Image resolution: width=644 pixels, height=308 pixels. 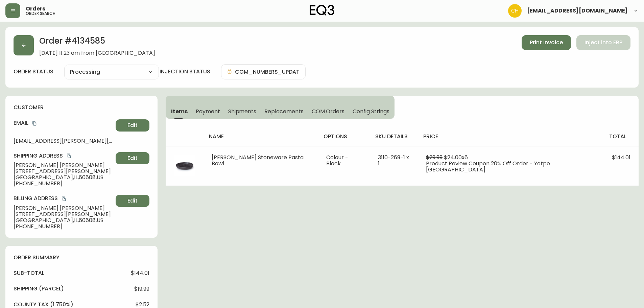 I want to click on h4: options, so click(x=344, y=136).